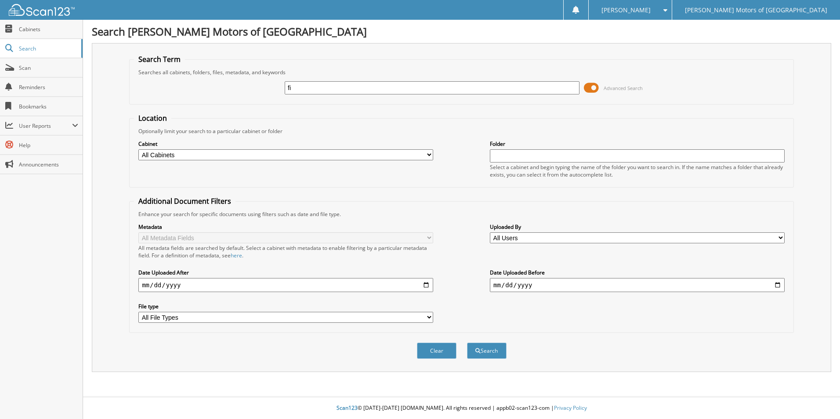 Image resolution: width=840 pixels, height=419 pixels. What do you see at coordinates (285, 227) in the screenshot?
I see `label: Metadata` at bounding box center [285, 227].